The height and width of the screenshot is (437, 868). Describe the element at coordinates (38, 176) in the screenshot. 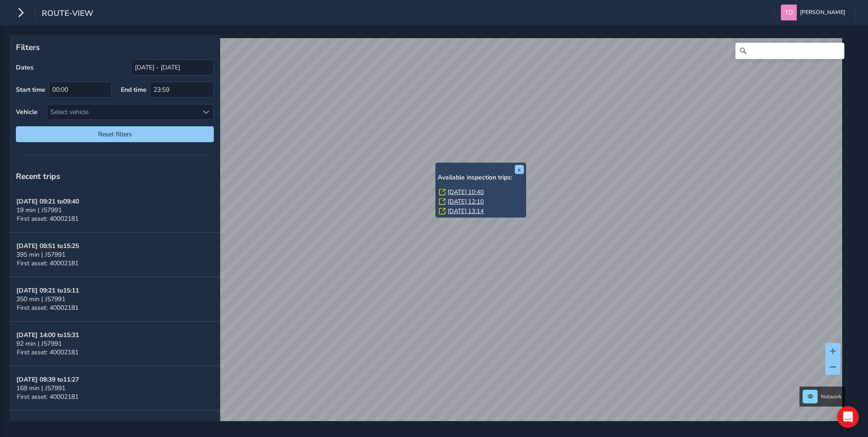

I see `span: Recent trips` at that location.